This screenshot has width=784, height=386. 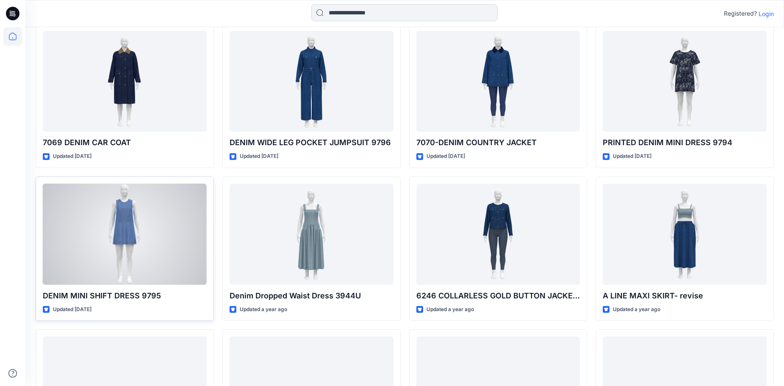 What do you see at coordinates (766, 14) in the screenshot?
I see `p: Login` at bounding box center [766, 14].